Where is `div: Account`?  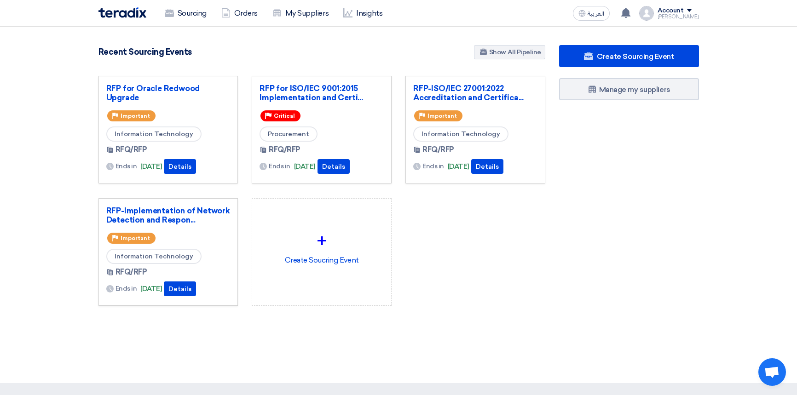
div: Account is located at coordinates (671, 11).